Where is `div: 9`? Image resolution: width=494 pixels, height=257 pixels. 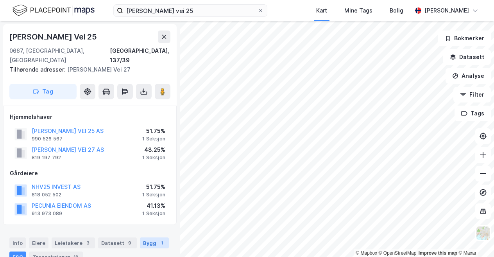 div: 9 is located at coordinates (130, 243).